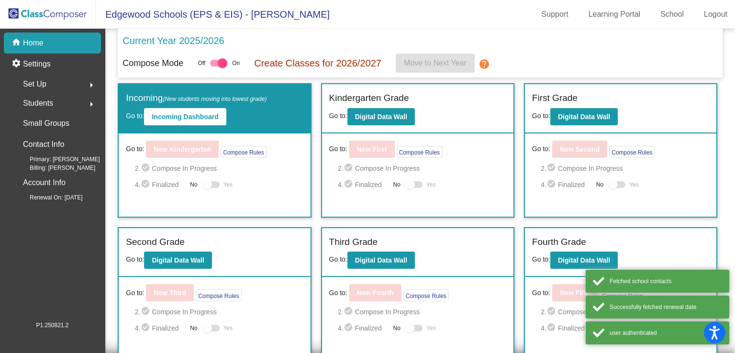 The image size is (735, 353). What do you see at coordinates (368, 284) in the screenshot?
I see `div: Television/Radio` at bounding box center [368, 284].